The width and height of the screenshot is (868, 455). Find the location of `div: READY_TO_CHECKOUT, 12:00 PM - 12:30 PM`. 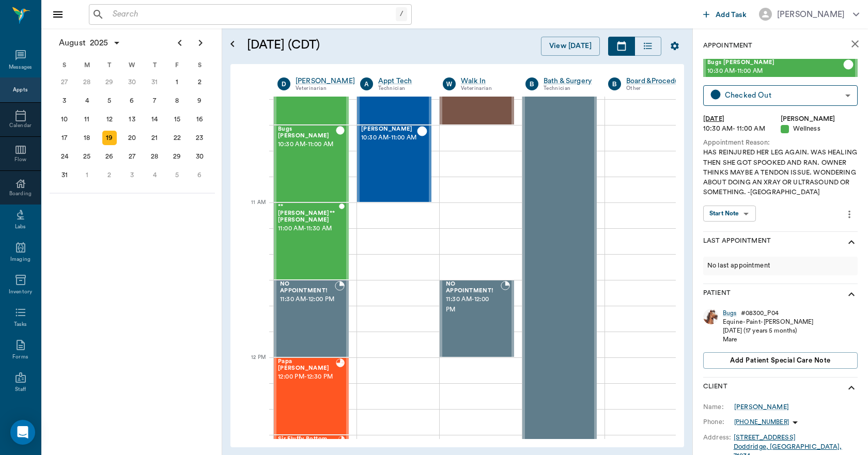

div: READY_TO_CHECKOUT, 12:00 PM - 12:30 PM is located at coordinates (311, 397).